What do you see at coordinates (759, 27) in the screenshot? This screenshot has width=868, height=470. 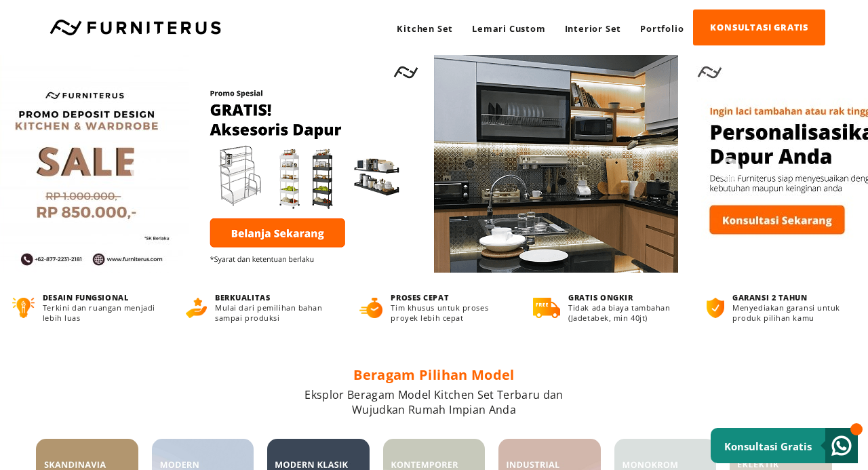 I see `a: KONSULTASI GRATIS` at bounding box center [759, 27].